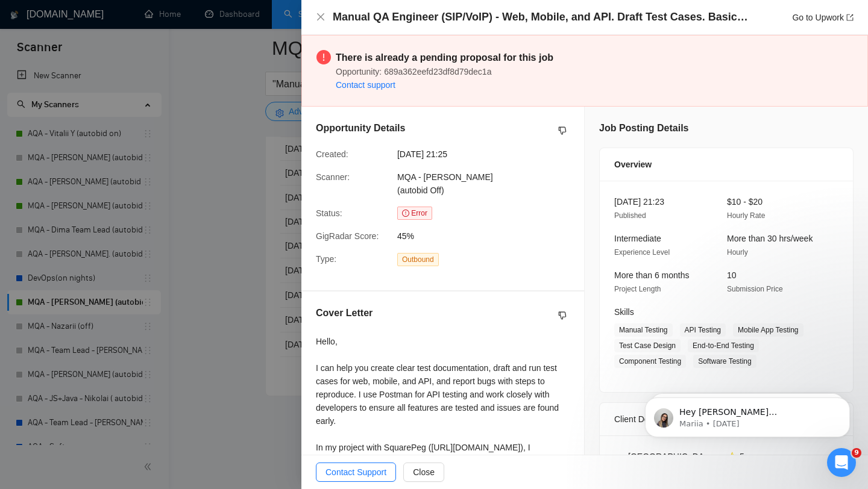 The image size is (868, 489). Describe the element at coordinates (356, 473) in the screenshot. I see `span: Contact Support` at that location.